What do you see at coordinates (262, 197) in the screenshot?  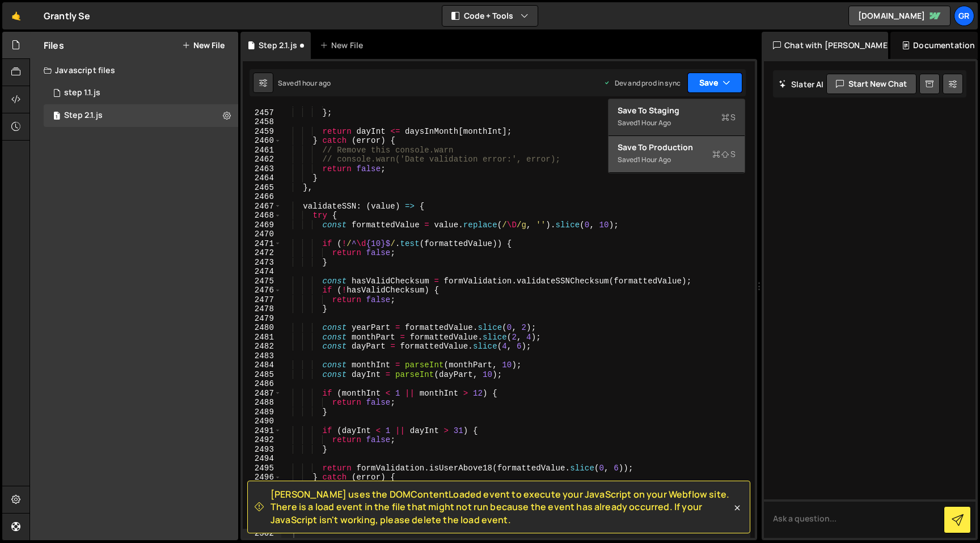 I see `div: 2466` at bounding box center [262, 197].